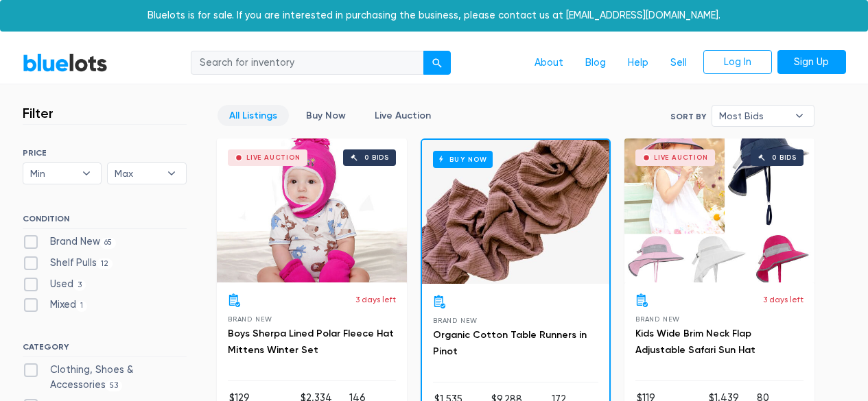  I want to click on h6: PRICE, so click(104, 153).